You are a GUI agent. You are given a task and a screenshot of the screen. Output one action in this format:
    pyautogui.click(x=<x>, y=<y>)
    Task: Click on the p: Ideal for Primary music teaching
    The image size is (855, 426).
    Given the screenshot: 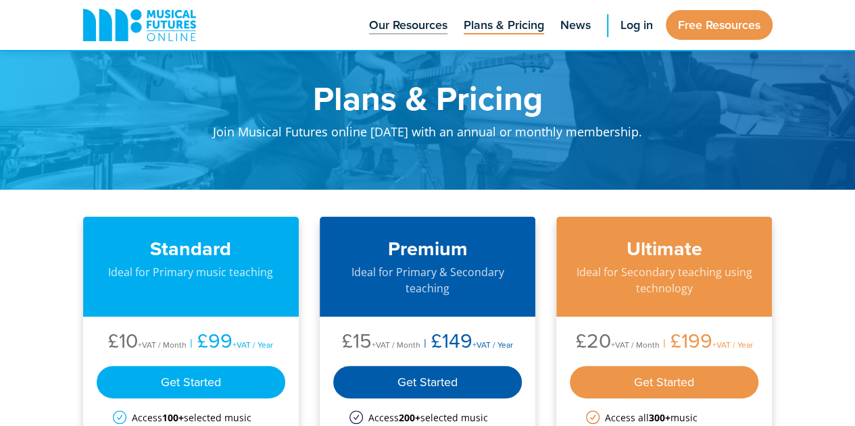 What is the action you would take?
    pyautogui.click(x=191, y=272)
    